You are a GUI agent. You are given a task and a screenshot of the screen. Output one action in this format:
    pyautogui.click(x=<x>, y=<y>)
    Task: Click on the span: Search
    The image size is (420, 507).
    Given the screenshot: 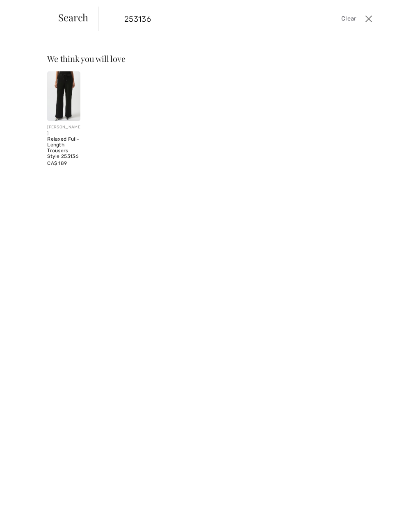 What is the action you would take?
    pyautogui.click(x=73, y=17)
    